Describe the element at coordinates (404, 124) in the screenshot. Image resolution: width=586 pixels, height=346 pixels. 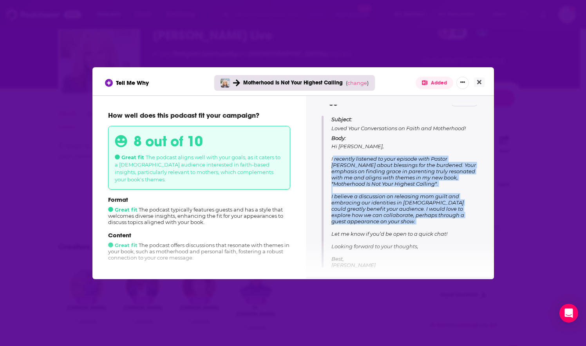
I see `p: Loved Your Conversations on Faith and Motherhood!` at that location.